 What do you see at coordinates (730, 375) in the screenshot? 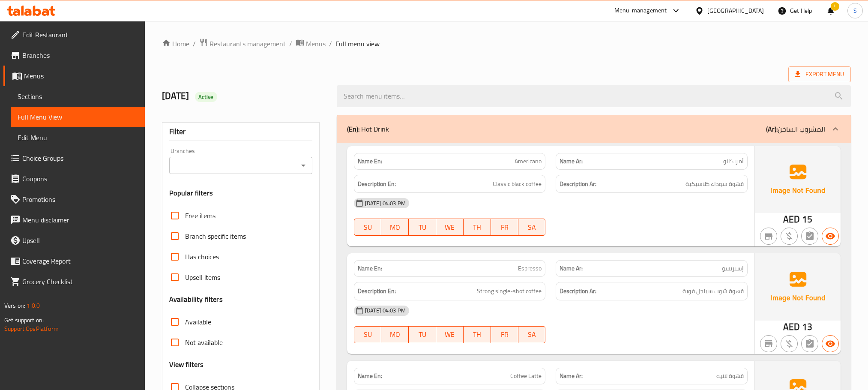
I see `span: قهوة لاتيه` at bounding box center [730, 375].